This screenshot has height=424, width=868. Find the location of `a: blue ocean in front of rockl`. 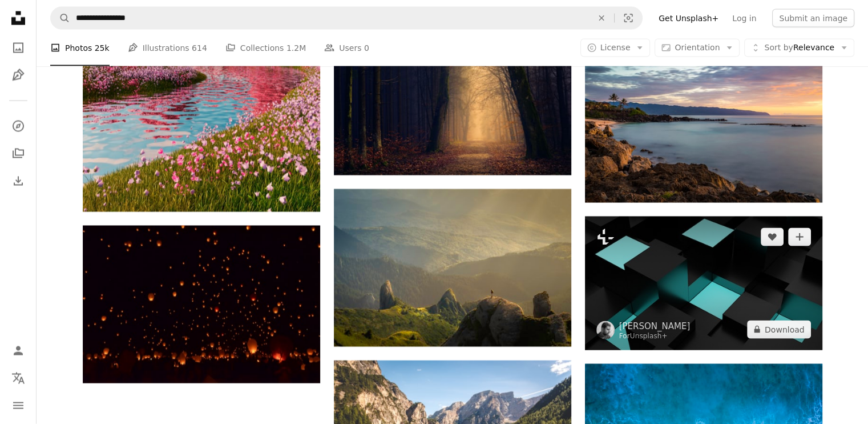

a: blue ocean in front of rockl is located at coordinates (704, 123).